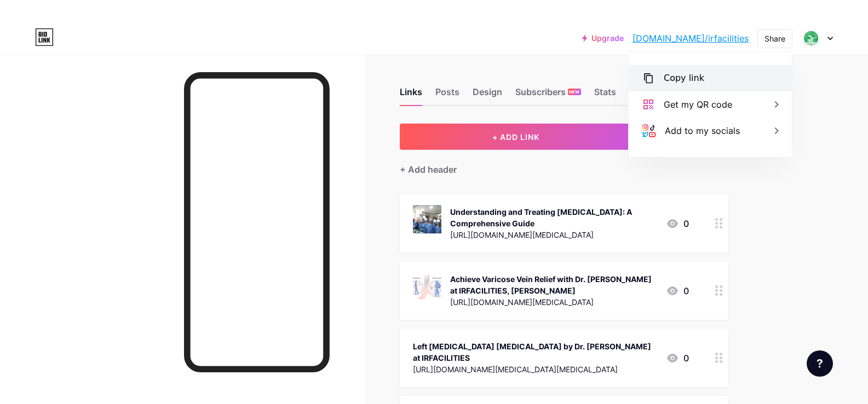  Describe the element at coordinates (574, 92) in the screenshot. I see `span: NEW` at that location.